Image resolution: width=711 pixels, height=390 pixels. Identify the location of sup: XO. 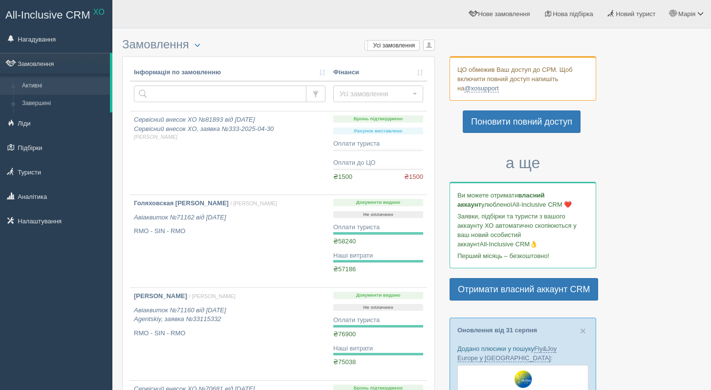
(99, 12).